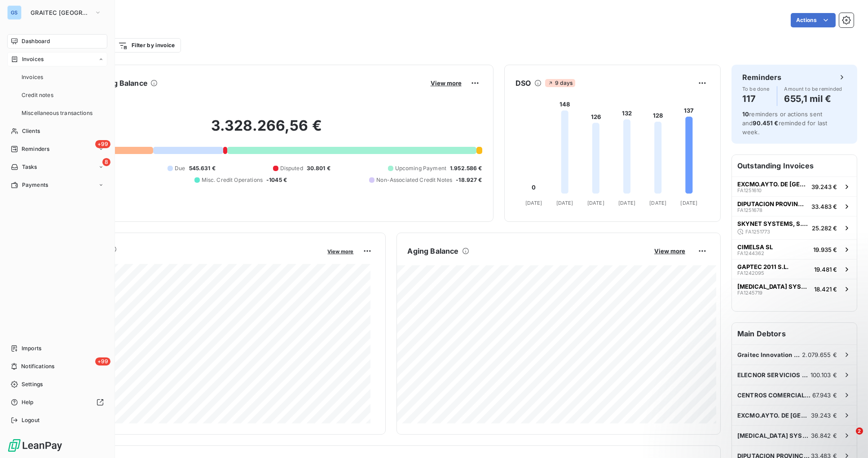 The height and width of the screenshot is (458, 868). What do you see at coordinates (763, 267) in the screenshot?
I see `span: GAPTEC 2011 S.L.` at bounding box center [763, 267].